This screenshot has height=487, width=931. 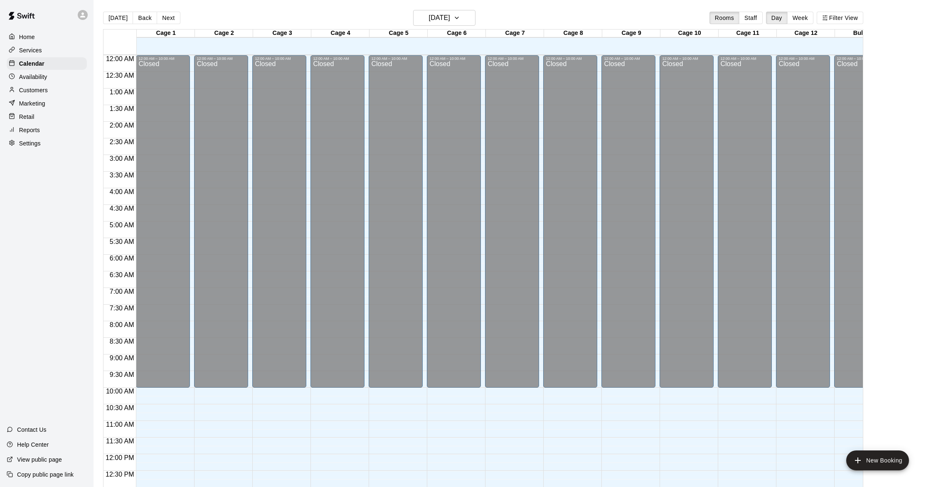 I want to click on div: Cage 9, so click(x=631, y=33).